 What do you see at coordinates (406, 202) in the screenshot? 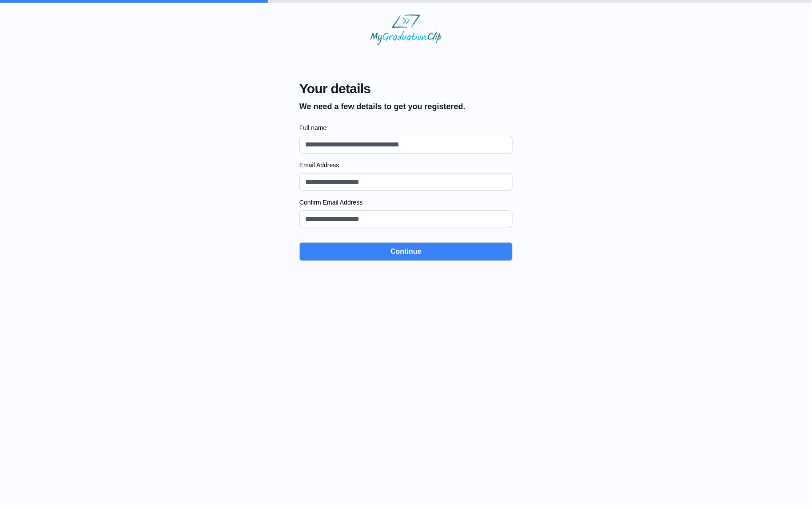
I see `label: Confirm Email Address` at bounding box center [406, 202].